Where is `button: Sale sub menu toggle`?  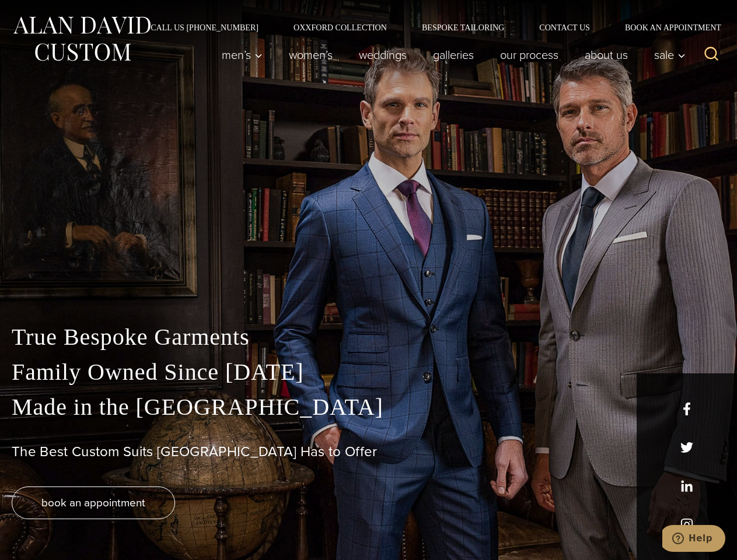
button: Sale sub menu toggle is located at coordinates (667, 55).